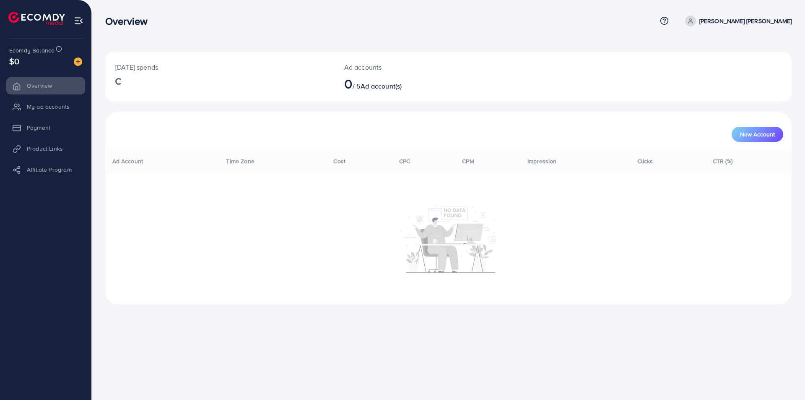  Describe the element at coordinates (420, 83) in the screenshot. I see `h2: / 5` at that location.